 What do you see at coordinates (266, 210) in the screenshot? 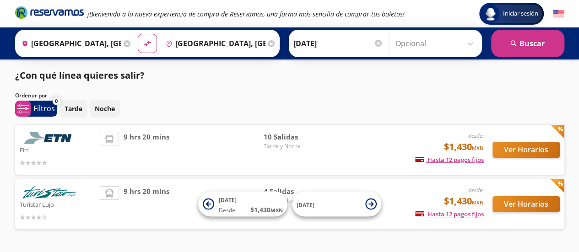
I see `span: $ 1,430` at bounding box center [266, 210].